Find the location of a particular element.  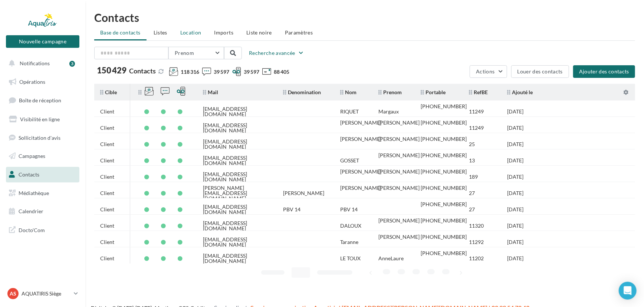

span: Médiathèque is located at coordinates (34, 193).